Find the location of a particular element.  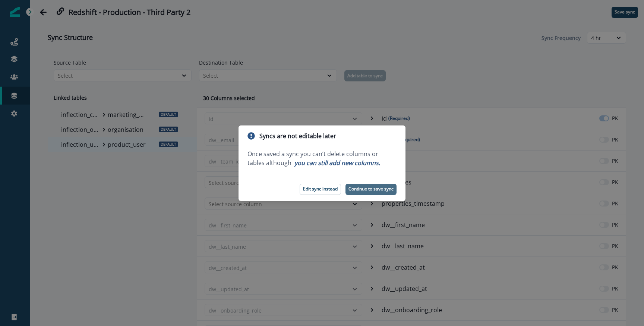

span: you can still add new columns. is located at coordinates (337, 163).